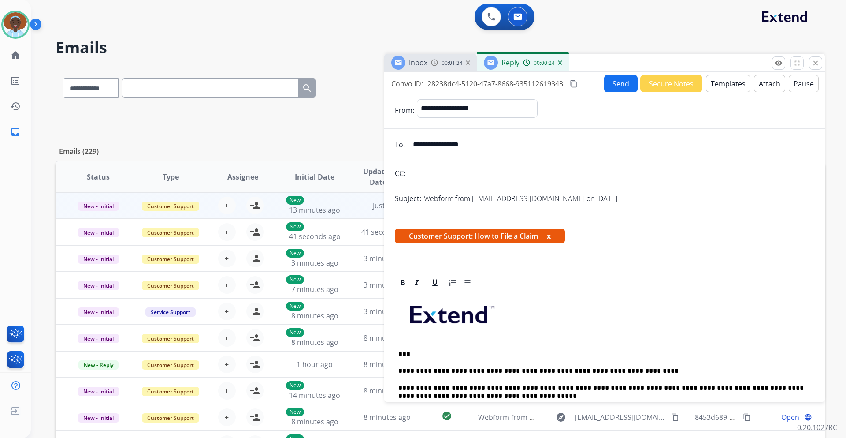  Describe the element at coordinates (417, 283) in the screenshot. I see `div: Italic` at that location.